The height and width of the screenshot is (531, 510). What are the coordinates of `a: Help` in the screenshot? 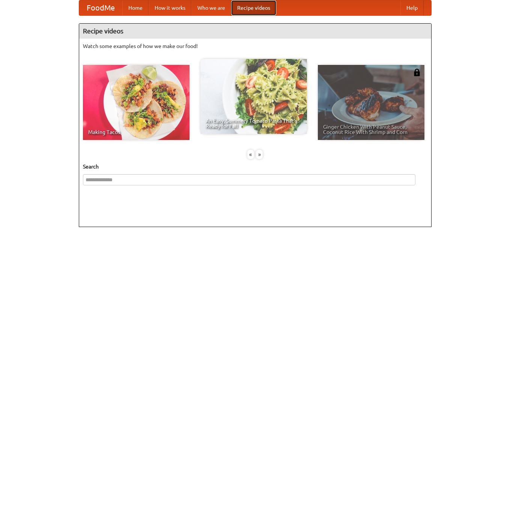 It's located at (412, 8).